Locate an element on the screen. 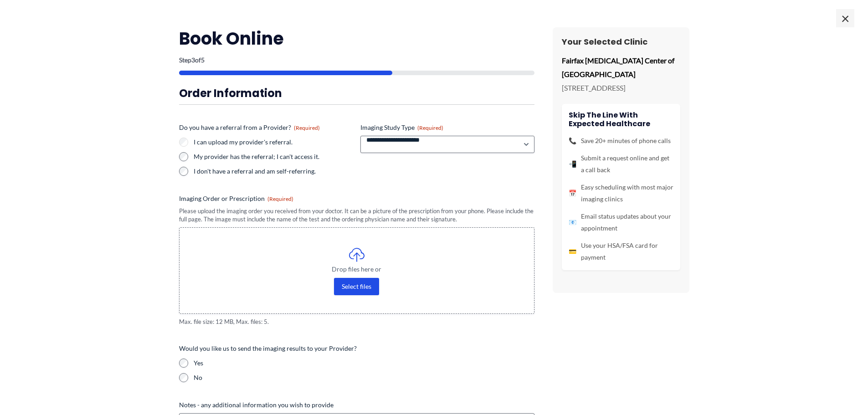 The image size is (868, 415). label: Notes - any additional information you wish to provide is located at coordinates (357, 405).